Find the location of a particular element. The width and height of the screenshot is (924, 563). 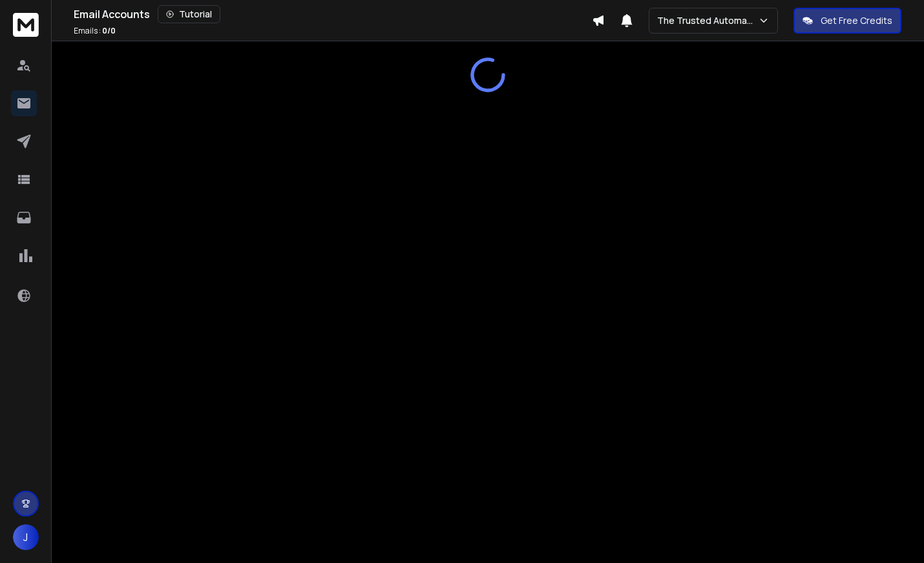

span: 0 / 0 is located at coordinates (108, 30).